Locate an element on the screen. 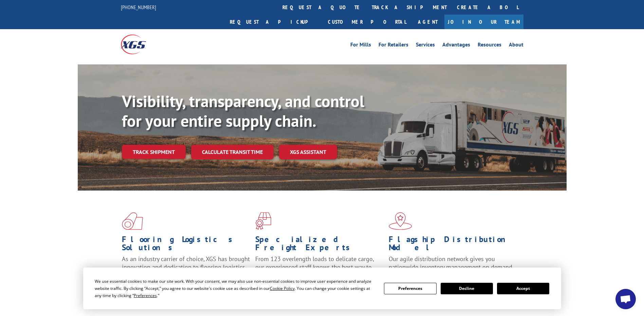  span: As an industry carrier of choice, XGS has brought innovation and dedication to flooring logistics... is located at coordinates (186, 267).